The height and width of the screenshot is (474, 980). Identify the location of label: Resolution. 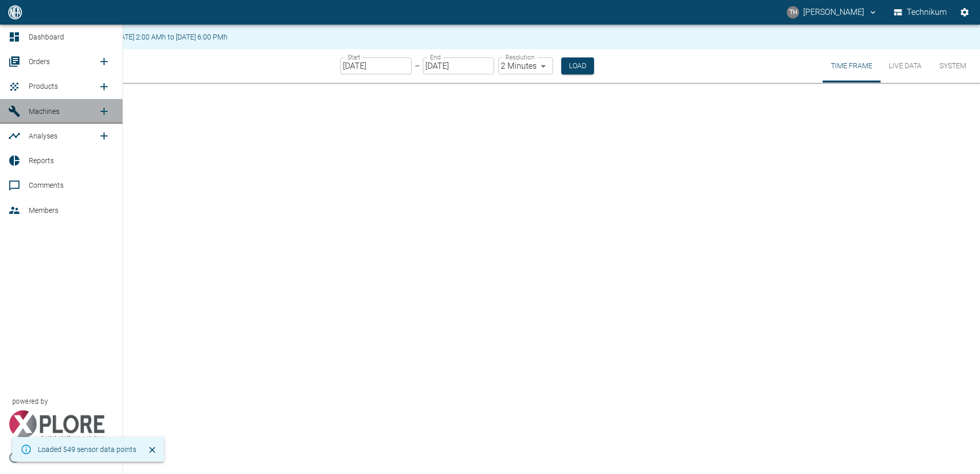
(520, 57).